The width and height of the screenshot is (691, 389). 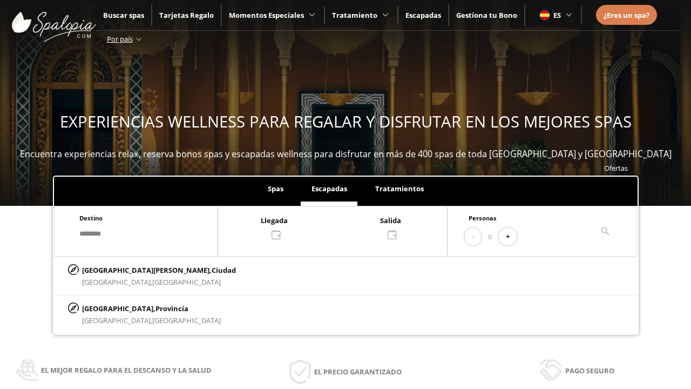 I want to click on span: El precio garantizado, so click(x=358, y=371).